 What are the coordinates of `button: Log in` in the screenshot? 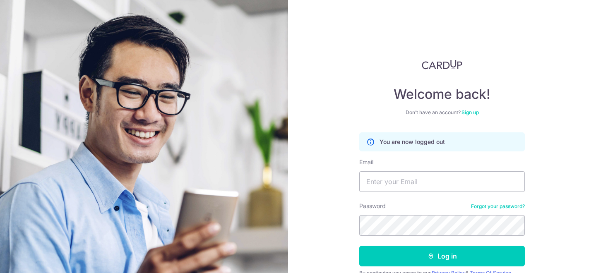 It's located at (442, 256).